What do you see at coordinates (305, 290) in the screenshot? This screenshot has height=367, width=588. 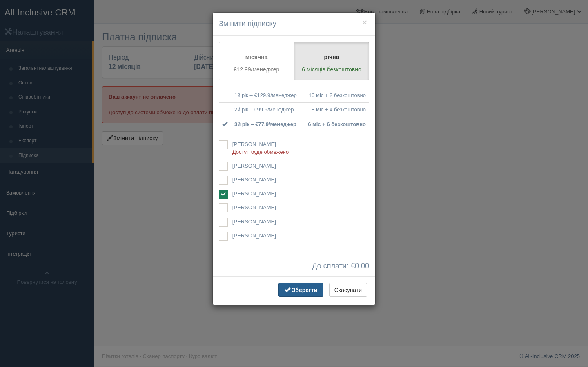 I see `span: Зберегти` at bounding box center [305, 290].